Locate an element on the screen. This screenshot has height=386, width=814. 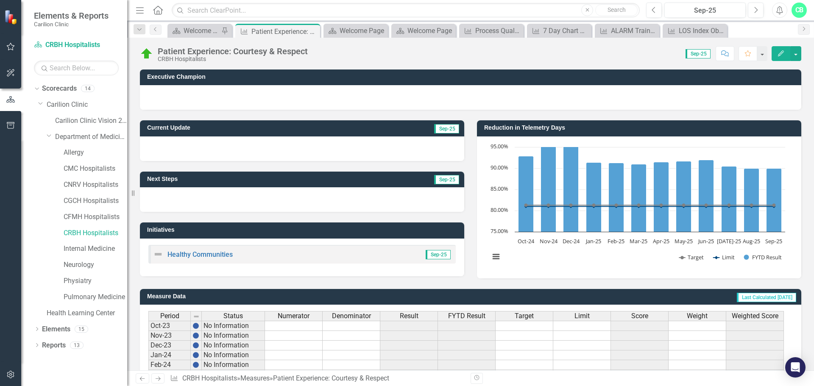
div: CRBH Hospitalists is located at coordinates (233, 59).